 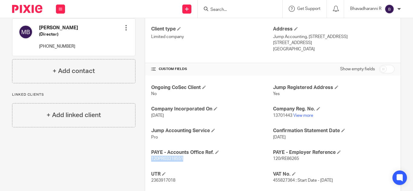 I want to click on span: Pro, so click(x=154, y=138).